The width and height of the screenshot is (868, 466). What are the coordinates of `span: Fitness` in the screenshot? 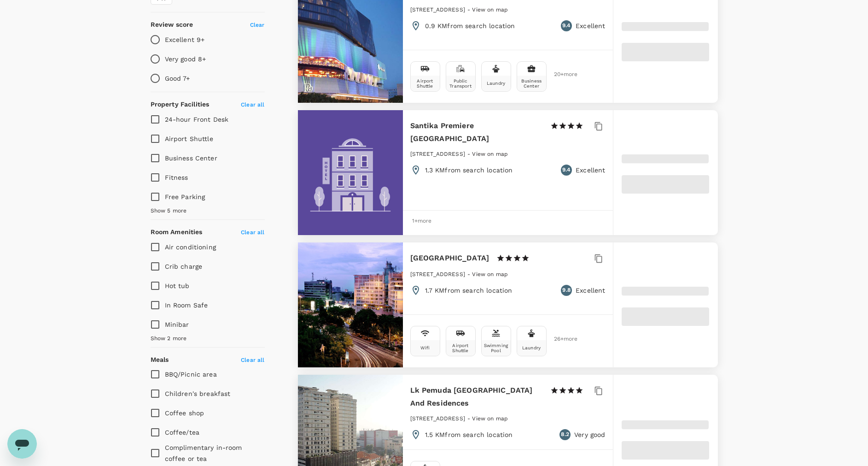 It's located at (177, 177).